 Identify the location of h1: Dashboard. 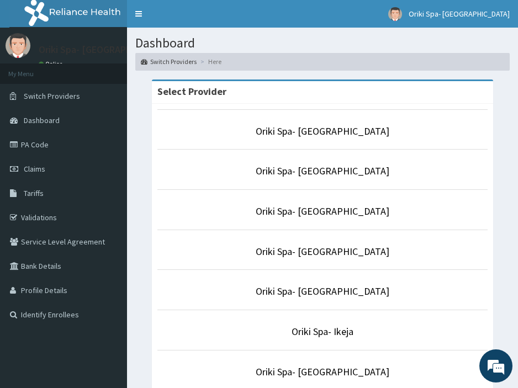
(323, 43).